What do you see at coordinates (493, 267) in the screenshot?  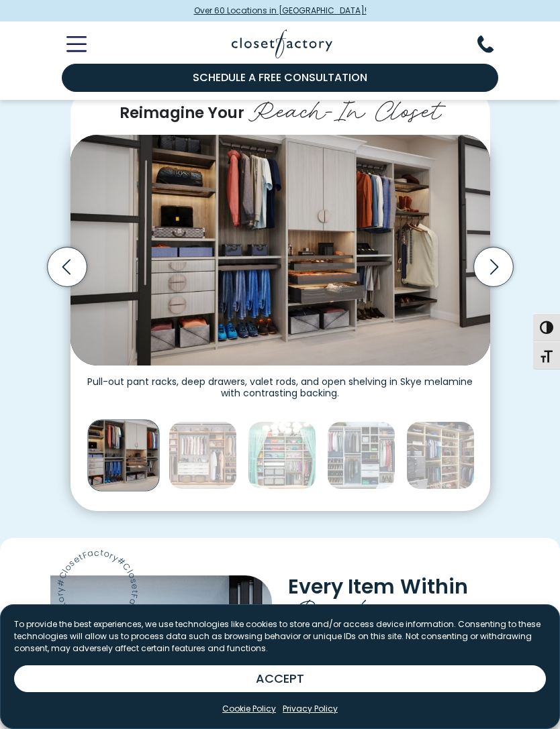 I see `button: Next slide` at bounding box center [493, 267].